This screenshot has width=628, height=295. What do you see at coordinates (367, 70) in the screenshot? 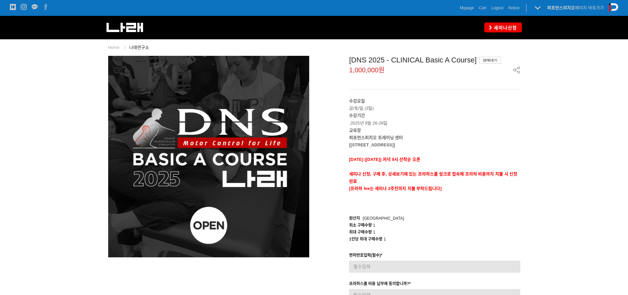
I see `span: 1,000,000원` at bounding box center [367, 70].